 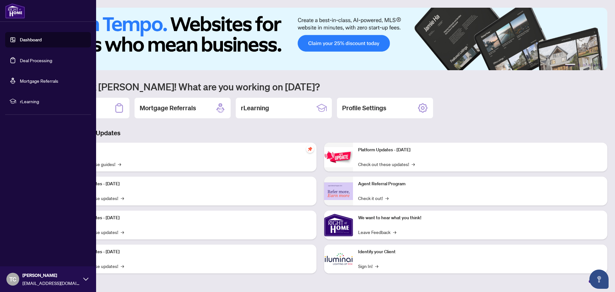 I want to click on img: We want to hear what you think!, so click(x=338, y=225).